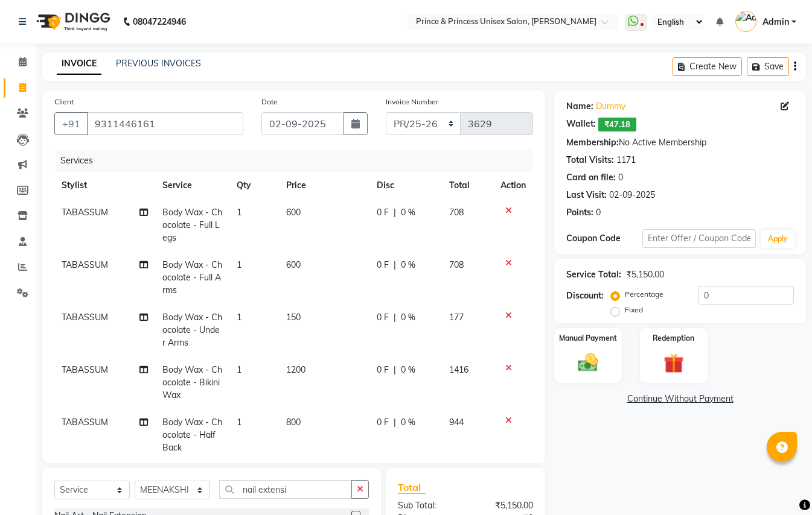 This screenshot has width=812, height=515. What do you see at coordinates (158, 63) in the screenshot?
I see `a: PREVIOUS INVOICES` at bounding box center [158, 63].